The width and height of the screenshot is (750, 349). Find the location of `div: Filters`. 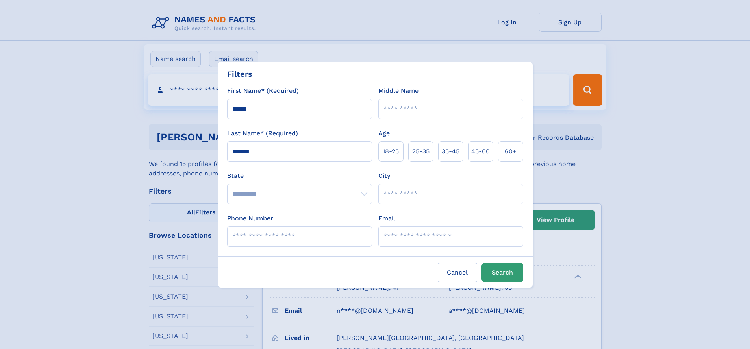

div: Filters is located at coordinates (240, 74).